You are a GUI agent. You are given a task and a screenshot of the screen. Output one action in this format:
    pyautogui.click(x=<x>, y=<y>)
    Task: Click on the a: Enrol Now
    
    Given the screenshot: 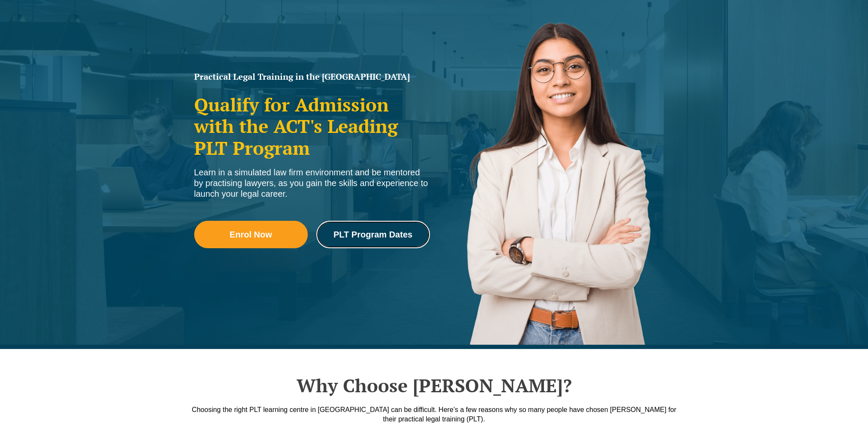 What is the action you would take?
    pyautogui.click(x=251, y=234)
    